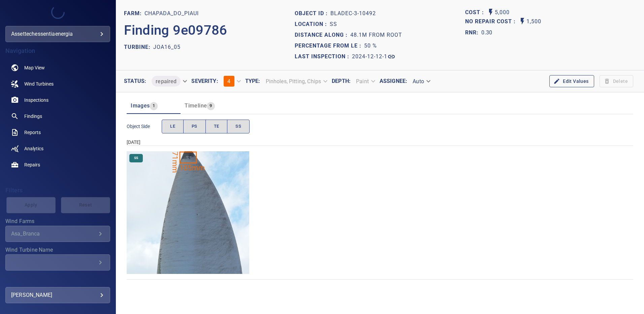  I want to click on button: SS, so click(238, 126).